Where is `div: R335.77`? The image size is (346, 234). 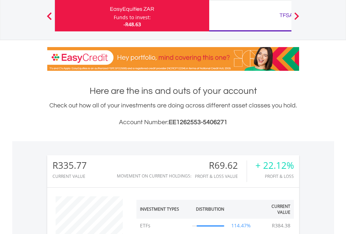 div: R335.77 is located at coordinates (70, 166).